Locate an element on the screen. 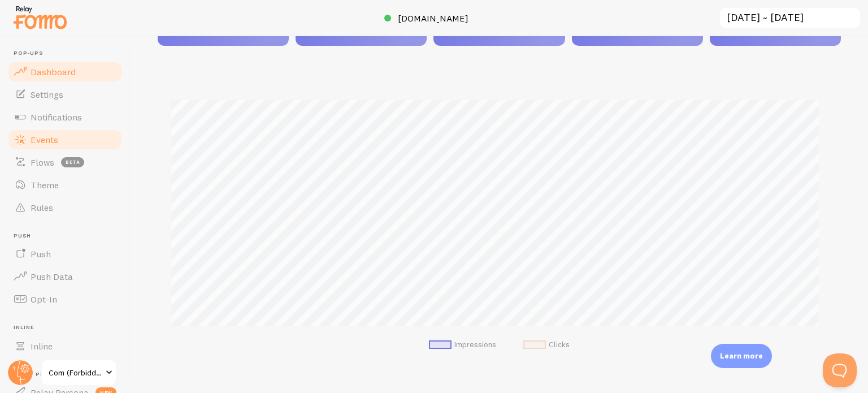  span: Dashboard is located at coordinates (53, 72).